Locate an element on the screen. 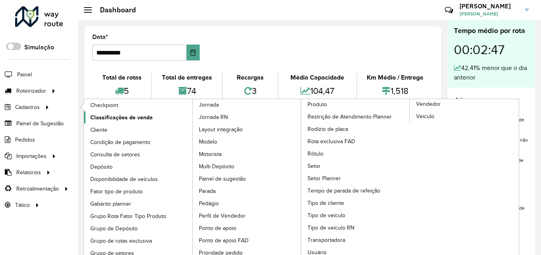 The width and height of the screenshot is (541, 255). span: Cadastros is located at coordinates (27, 107).